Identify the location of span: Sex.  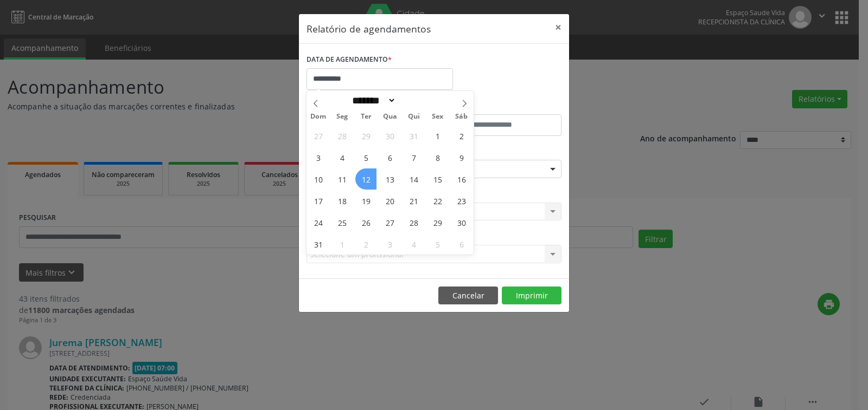
(438, 117).